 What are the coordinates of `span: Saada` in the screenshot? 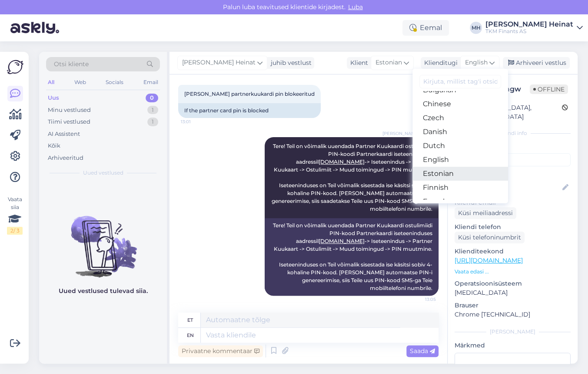 It's located at (423, 351).